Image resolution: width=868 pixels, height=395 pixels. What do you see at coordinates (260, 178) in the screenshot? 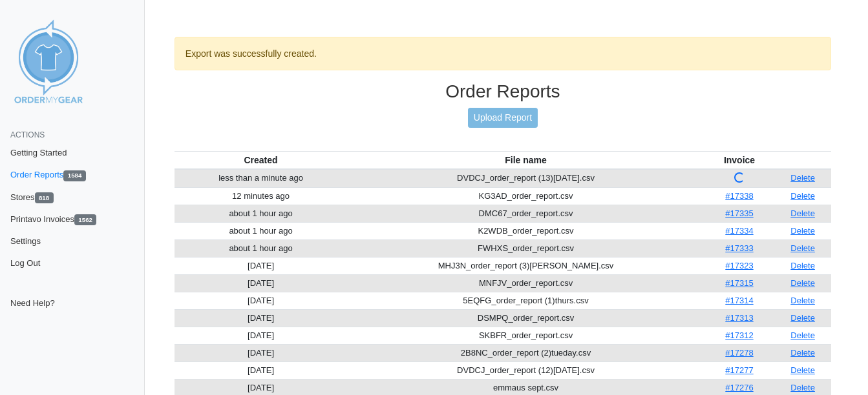
I see `td: less than a minute ago` at bounding box center [260, 178].